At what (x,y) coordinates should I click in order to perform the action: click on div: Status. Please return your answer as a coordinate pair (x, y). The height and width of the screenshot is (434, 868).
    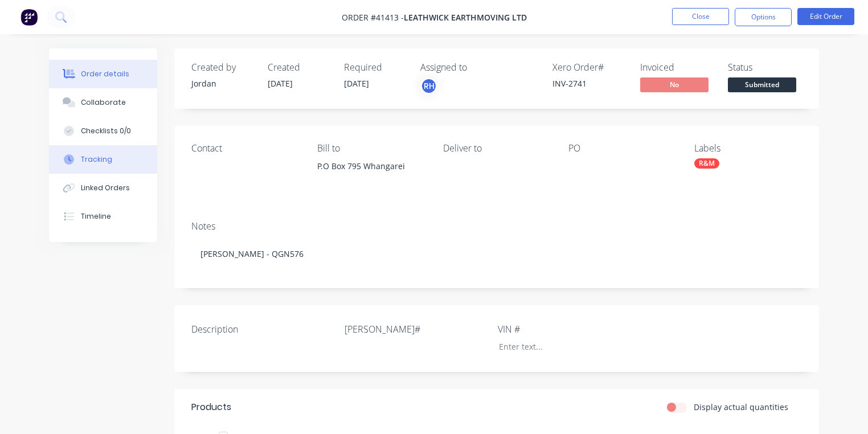
    Looking at the image, I should click on (765, 67).